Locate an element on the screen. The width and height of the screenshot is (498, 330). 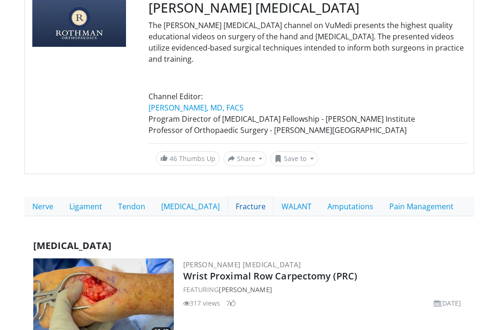
a: Ligament is located at coordinates (86, 207).